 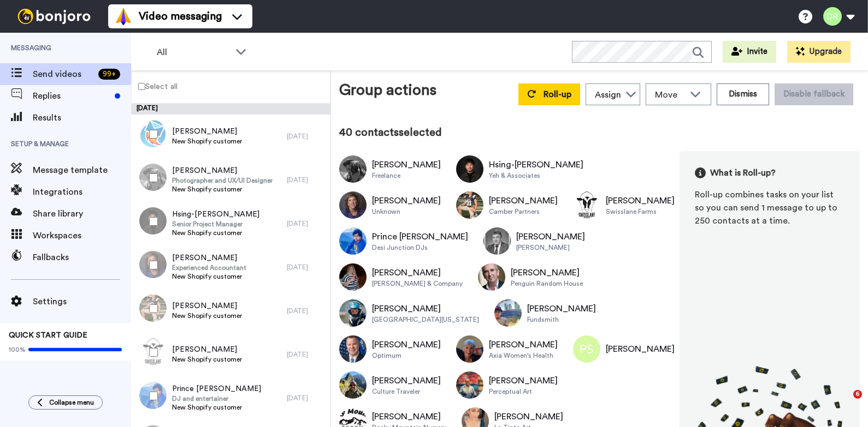 What do you see at coordinates (470, 385) in the screenshot?
I see `img: Image of Michael Murphy` at bounding box center [470, 385].